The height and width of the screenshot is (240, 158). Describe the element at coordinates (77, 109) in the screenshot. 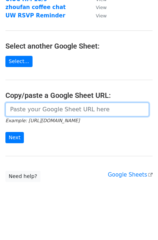

I see `input: Paste your Google Sheet URL here` at that location.